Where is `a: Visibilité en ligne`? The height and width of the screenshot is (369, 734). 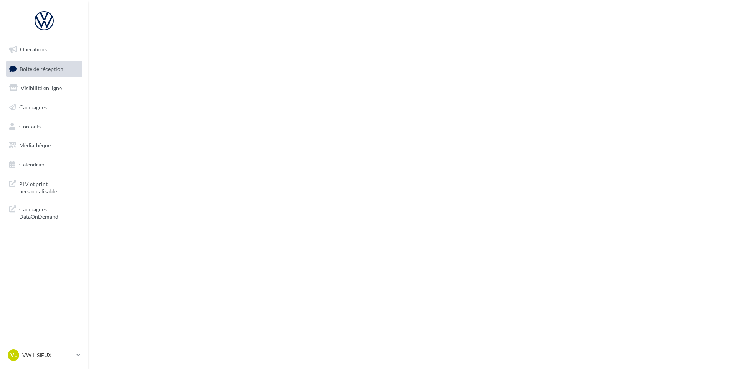 a: Visibilité en ligne is located at coordinates (44, 88).